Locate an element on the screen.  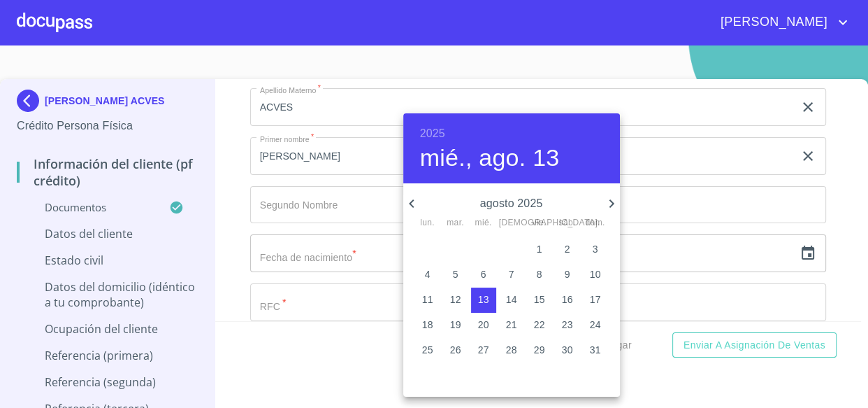
p: 7 is located at coordinates (512, 275).